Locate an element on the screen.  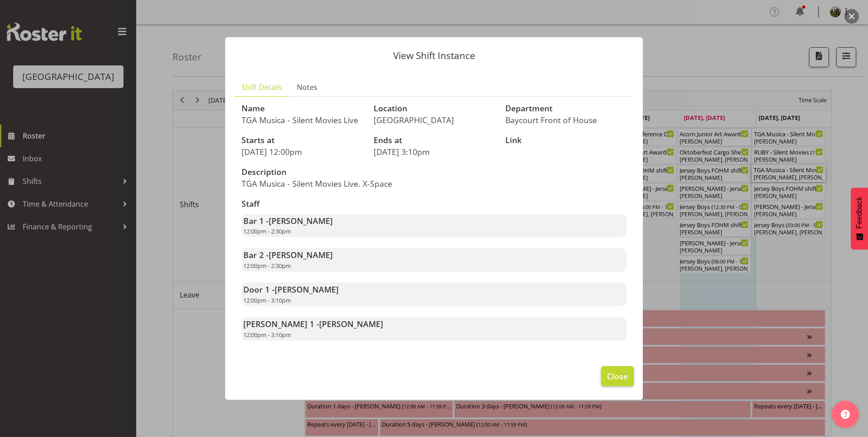
p: TGA Musica - Silent Movies Live is located at coordinates (302, 120).